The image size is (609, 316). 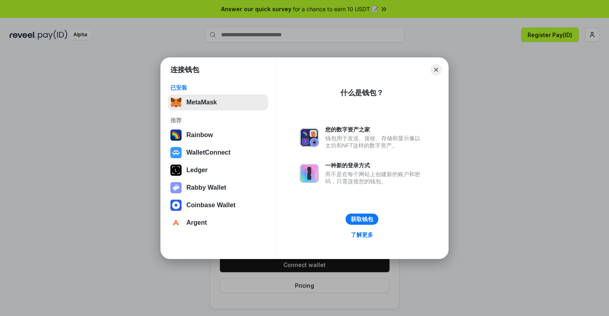 I want to click on button: 获取钱包, so click(x=362, y=219).